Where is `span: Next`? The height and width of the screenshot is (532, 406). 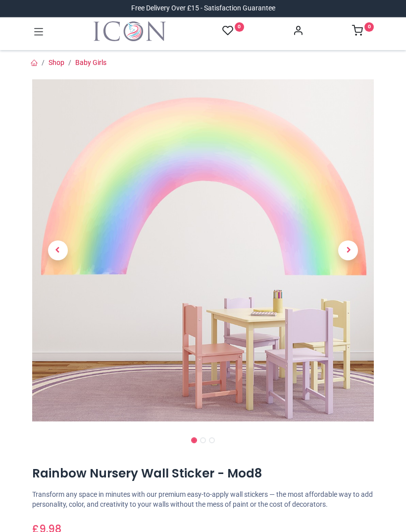
span: Next is located at coordinates (348, 251).